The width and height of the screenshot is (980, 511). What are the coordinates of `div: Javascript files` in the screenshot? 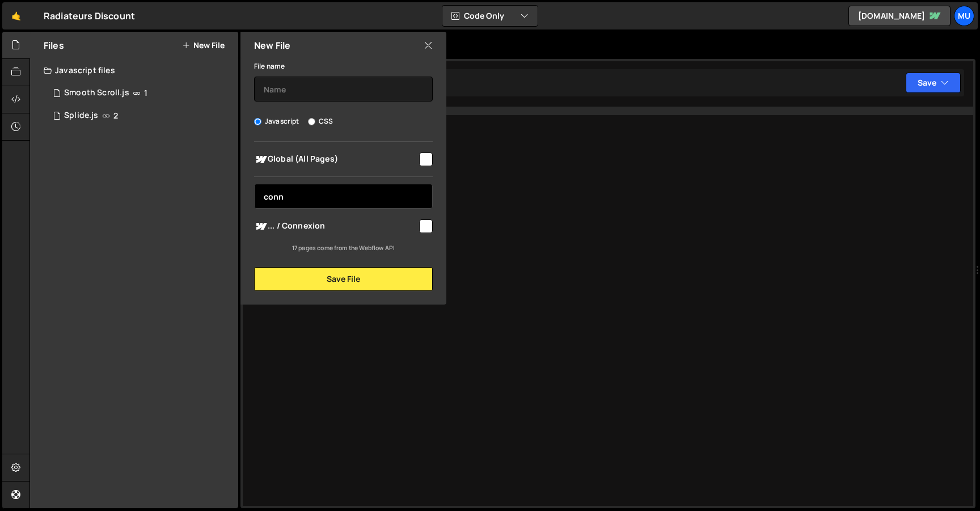 It's located at (134, 70).